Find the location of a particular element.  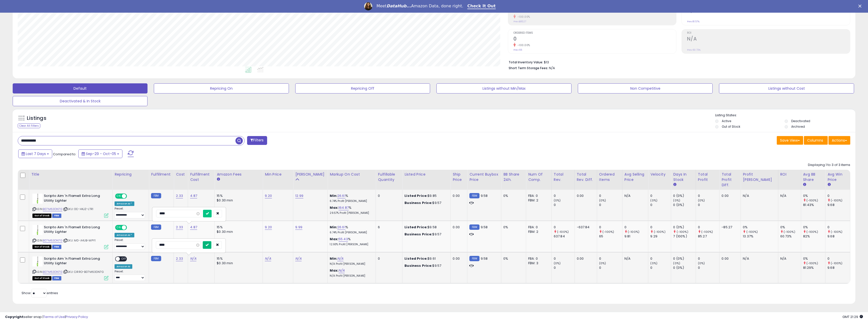

div: Fulfillment is located at coordinates (161, 175).